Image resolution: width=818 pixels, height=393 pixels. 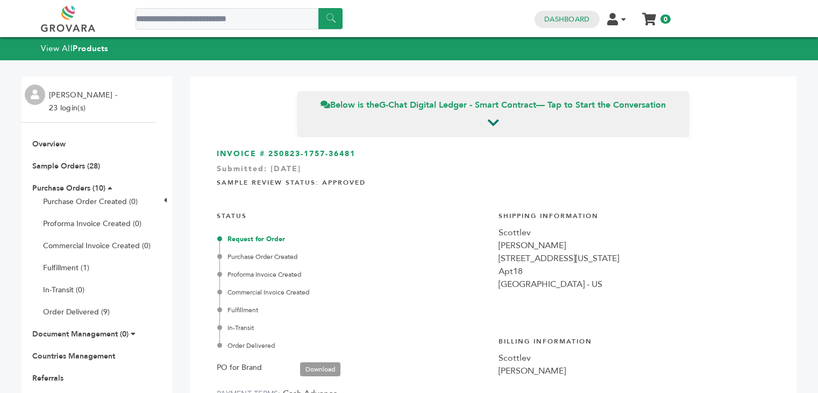 I want to click on a: Countries Management, so click(x=74, y=356).